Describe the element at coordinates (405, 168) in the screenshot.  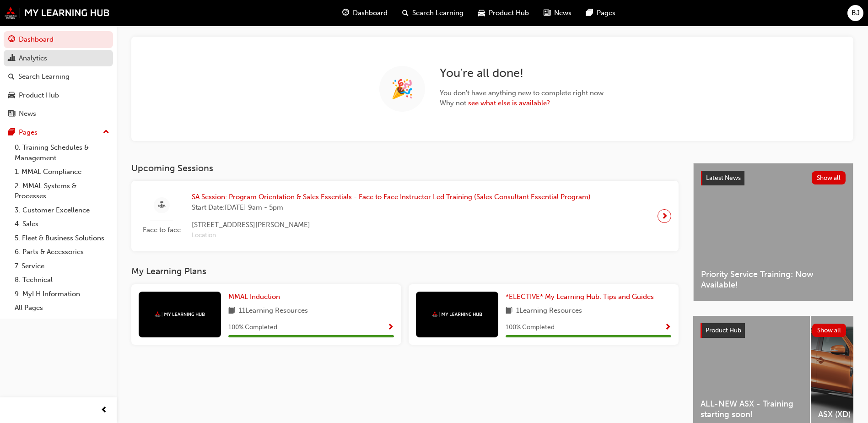
I see `h3: Upcoming Sessions` at that location.